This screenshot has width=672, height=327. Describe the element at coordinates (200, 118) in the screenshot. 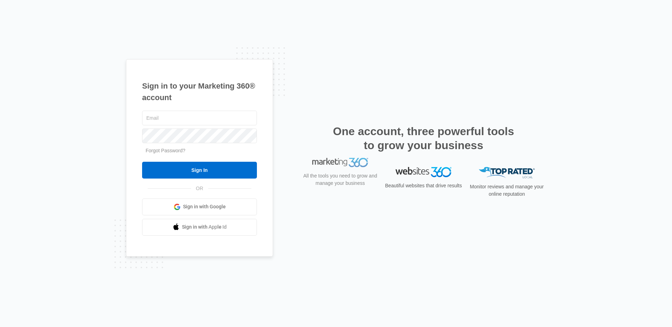

I see `input: Email` at that location.